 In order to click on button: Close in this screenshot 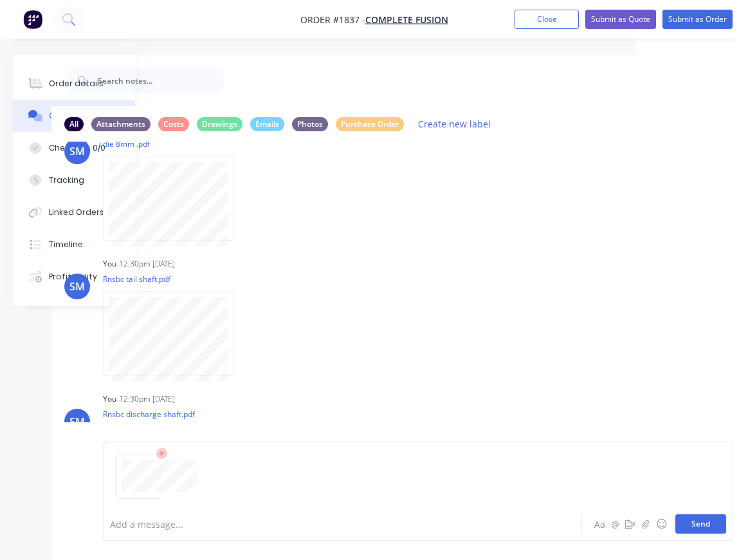, I will do `click(547, 19)`.